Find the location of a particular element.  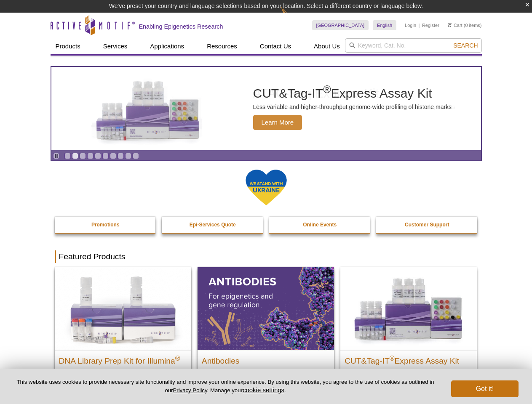

p: This website uses cookies to provide necessary site functionality and improve your online experie... is located at coordinates (225, 386).